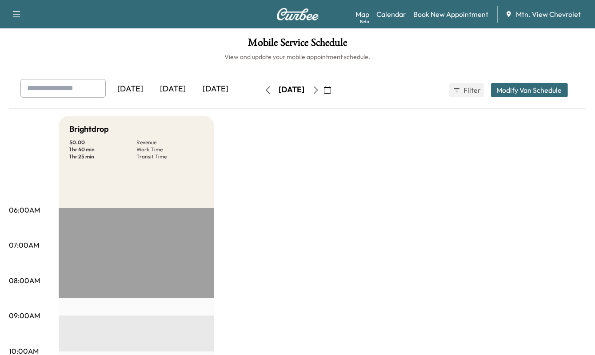 The width and height of the screenshot is (595, 355). I want to click on p: Transit Time, so click(170, 157).